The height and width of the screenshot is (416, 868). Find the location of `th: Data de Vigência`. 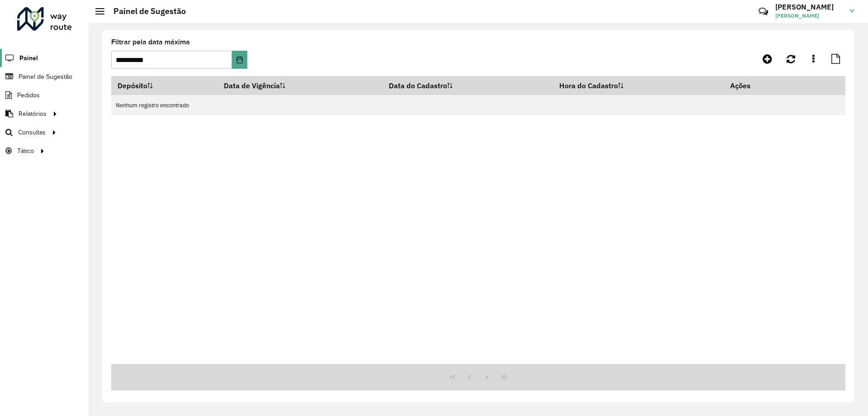

th: Data de Vigência is located at coordinates (300, 85).